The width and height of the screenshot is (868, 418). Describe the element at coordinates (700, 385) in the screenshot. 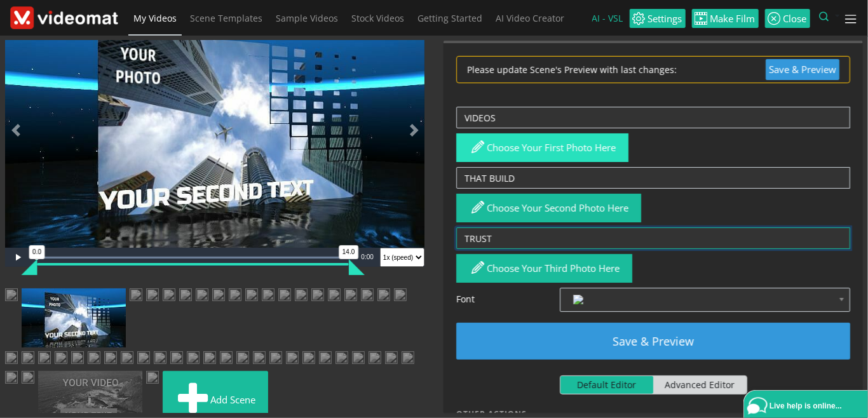

I see `span: Advanced Editor` at that location.